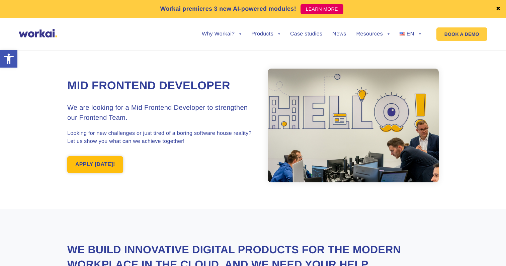  Describe the element at coordinates (184, 31) in the screenshot. I see `span: Mobile phone number` at that location.